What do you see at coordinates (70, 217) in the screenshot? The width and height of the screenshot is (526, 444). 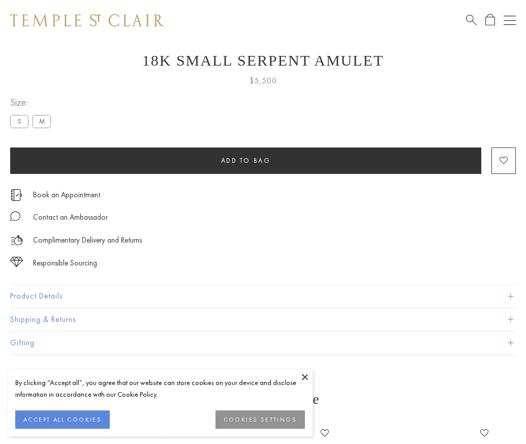 I see `div: Contact an Ambassador` at bounding box center [70, 217].